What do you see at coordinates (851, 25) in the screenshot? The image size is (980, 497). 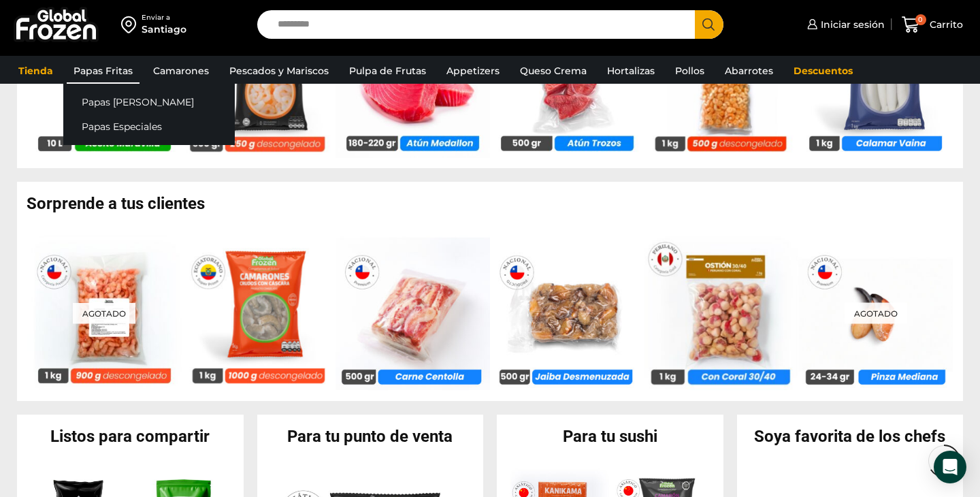 I see `span: Iniciar sesión` at bounding box center [851, 25].